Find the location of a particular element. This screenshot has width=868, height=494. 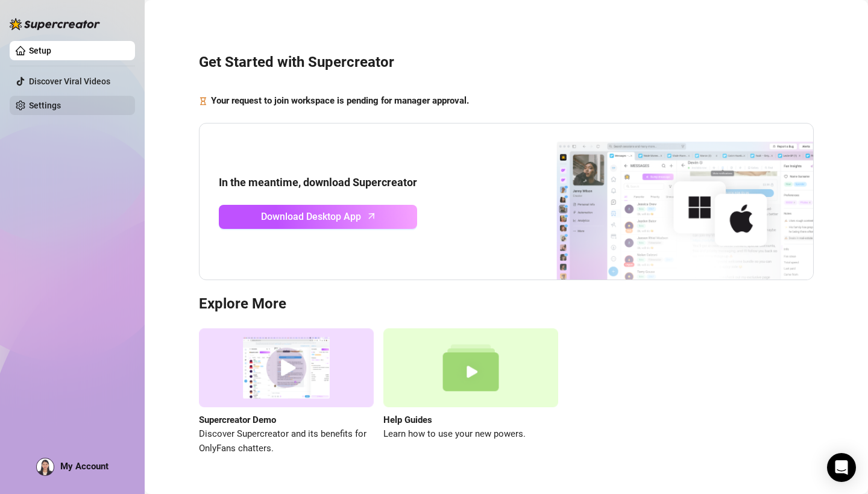

div: Open Intercom Messenger is located at coordinates (841, 468).